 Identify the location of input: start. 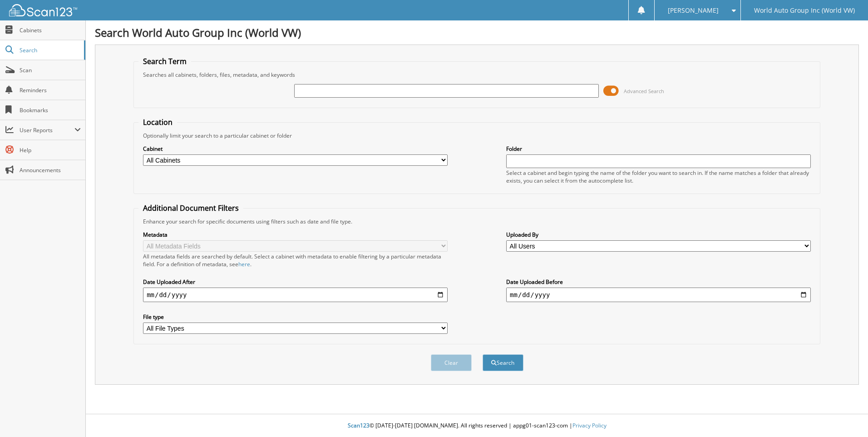
(295, 295).